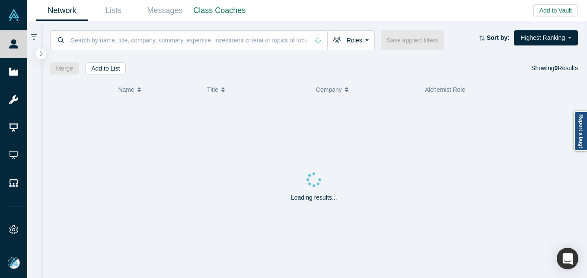  What do you see at coordinates (105, 68) in the screenshot?
I see `button: Add to List` at bounding box center [105, 68].